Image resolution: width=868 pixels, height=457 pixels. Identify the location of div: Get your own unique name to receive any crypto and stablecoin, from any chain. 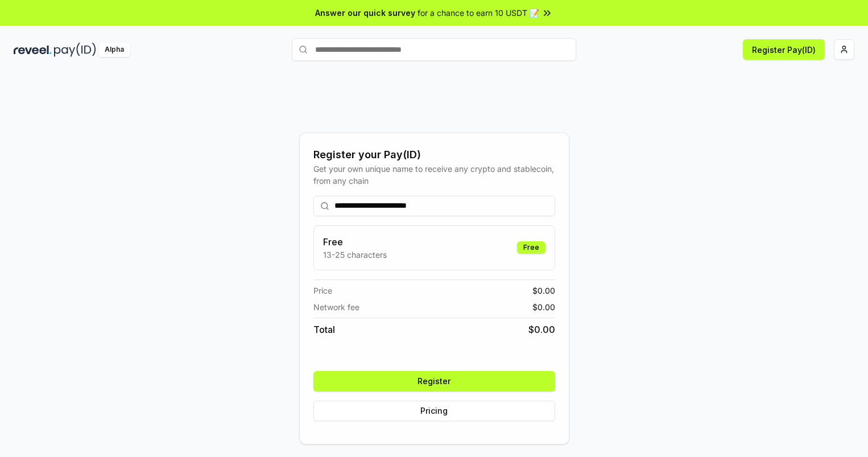
(434, 174).